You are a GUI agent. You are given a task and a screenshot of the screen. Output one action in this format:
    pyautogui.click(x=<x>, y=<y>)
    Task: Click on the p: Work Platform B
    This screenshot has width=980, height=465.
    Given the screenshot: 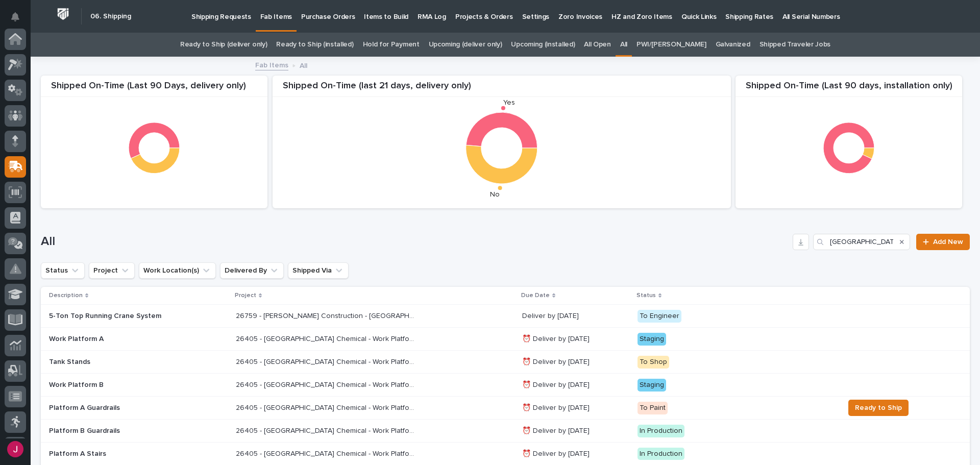 What is the action you would take?
    pyautogui.click(x=138, y=384)
    